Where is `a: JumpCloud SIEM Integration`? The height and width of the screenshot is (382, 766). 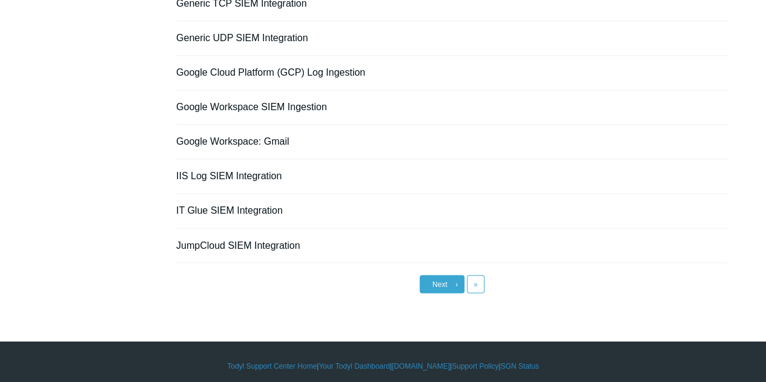
a: JumpCloud SIEM Integration is located at coordinates (238, 245).